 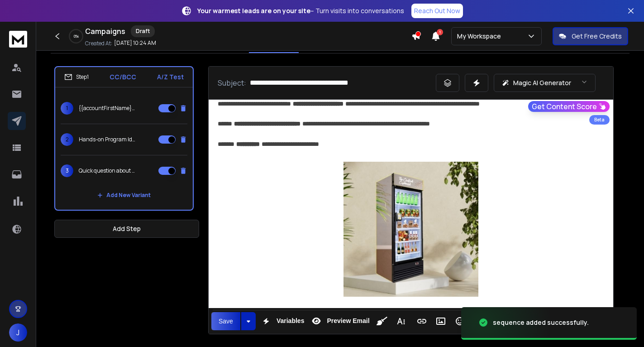 What do you see at coordinates (460, 321) in the screenshot?
I see `button: Emoticons` at bounding box center [460, 321].